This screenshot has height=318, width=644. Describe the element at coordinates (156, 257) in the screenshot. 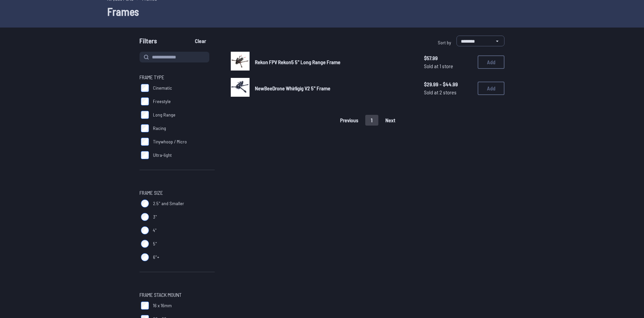

I see `span: 6"+` at that location.